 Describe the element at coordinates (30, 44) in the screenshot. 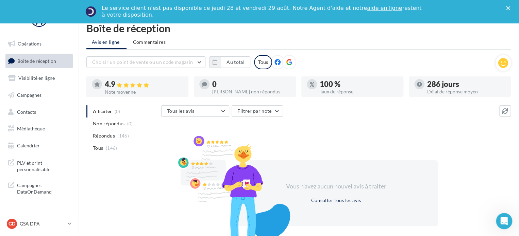

I see `span: Opérations` at that location.